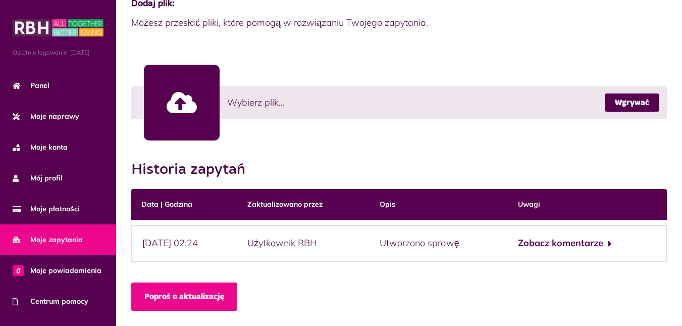  I want to click on font: Moje konta, so click(49, 147).